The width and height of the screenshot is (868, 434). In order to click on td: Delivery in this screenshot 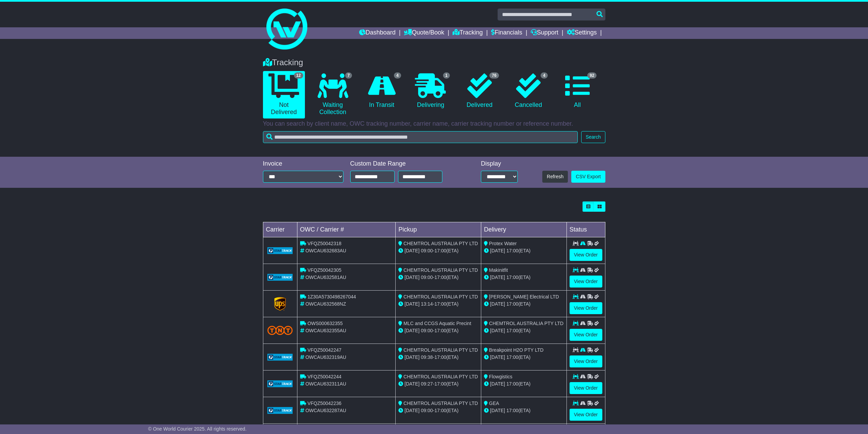, I will do `click(524, 230)`.